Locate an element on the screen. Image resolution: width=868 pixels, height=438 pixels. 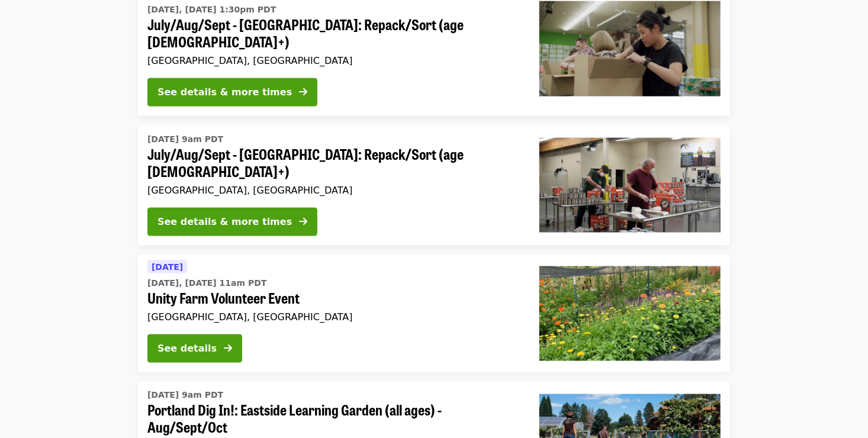
span: Portland Dig In!: Eastside Learning Garden (all ages) - Aug/Sept/Oct is located at coordinates (334, 419).